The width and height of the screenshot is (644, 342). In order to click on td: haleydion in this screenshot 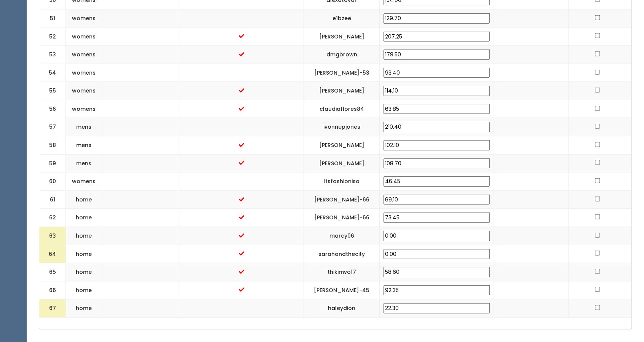, I will do `click(341, 309)`.